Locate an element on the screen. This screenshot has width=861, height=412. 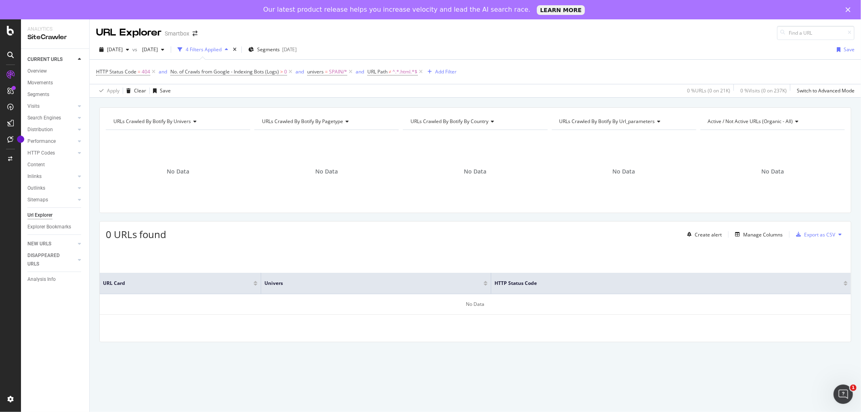
div: Inlinks is located at coordinates (34, 176).